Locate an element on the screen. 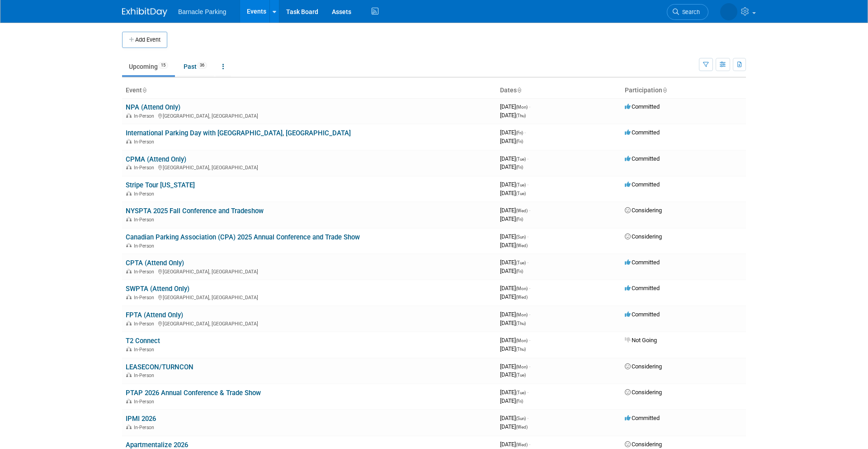 The width and height of the screenshot is (868, 449). a: Canadian Parking Association (CPA) 2025 Annual Conference and Trade Show is located at coordinates (243, 237).